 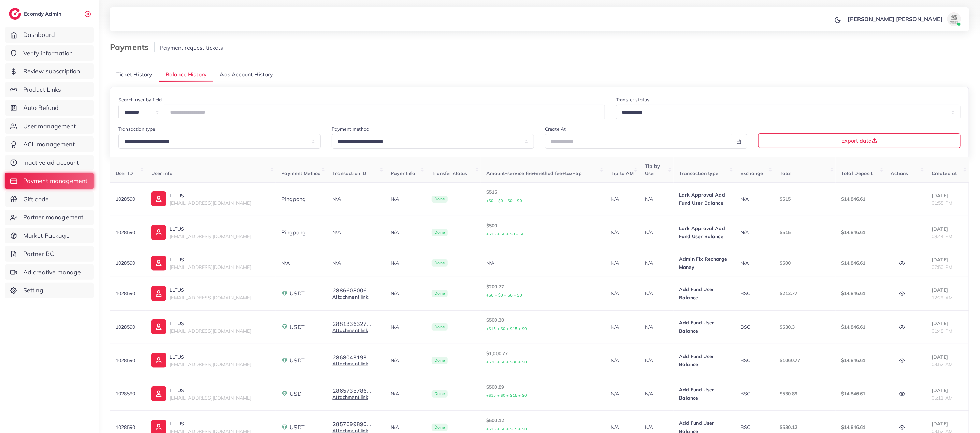 What do you see at coordinates (954, 19) in the screenshot?
I see `img: avatar` at bounding box center [954, 19].